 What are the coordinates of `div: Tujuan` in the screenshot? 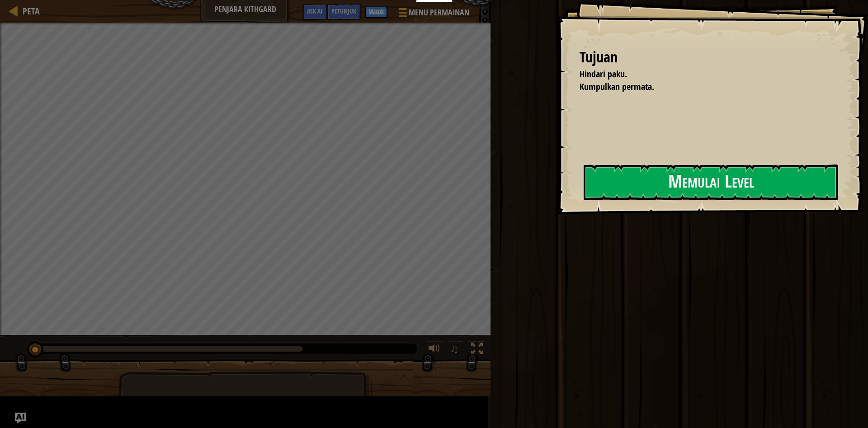 It's located at (708, 57).